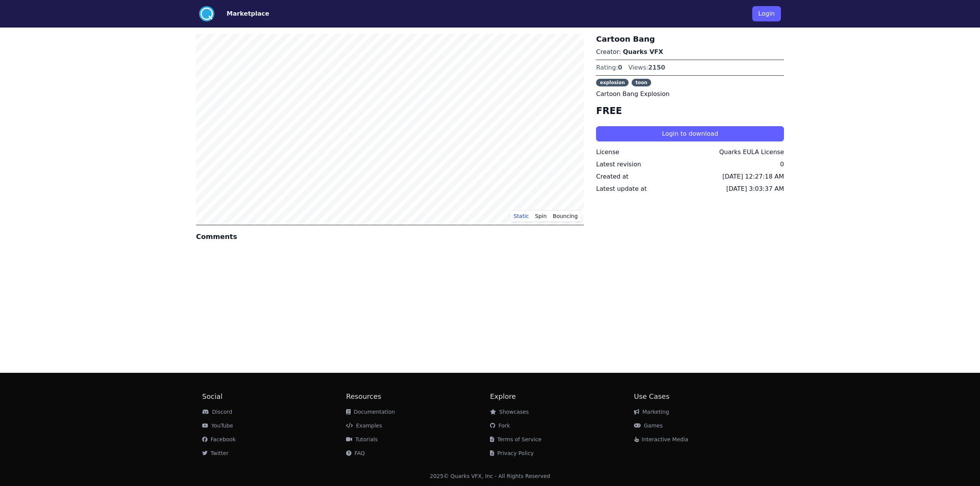 The width and height of the screenshot is (980, 486). What do you see at coordinates (355, 454) in the screenshot?
I see `a: FAQ` at bounding box center [355, 454].